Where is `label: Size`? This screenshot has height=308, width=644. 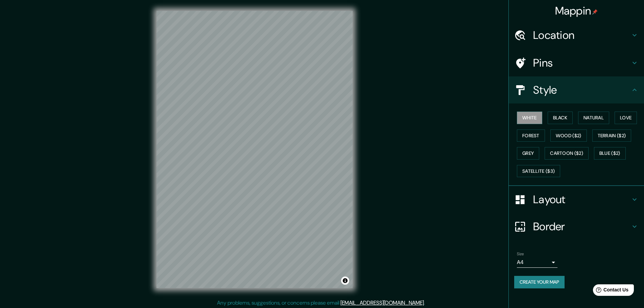 label: Size is located at coordinates (520, 254).